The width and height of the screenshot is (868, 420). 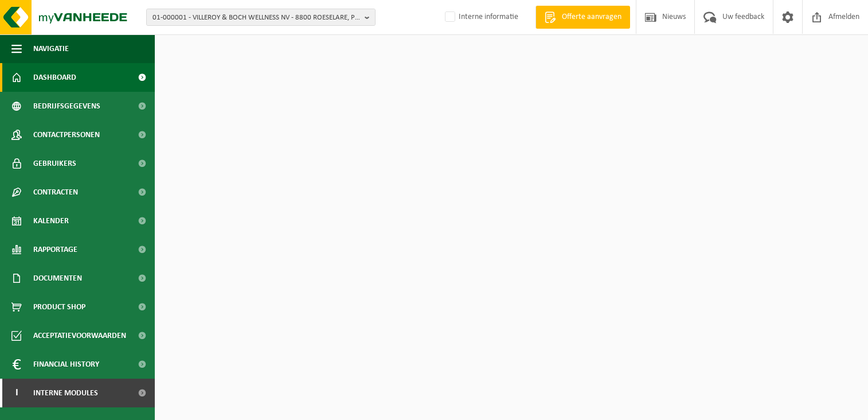 I want to click on span: Financial History, so click(x=66, y=364).